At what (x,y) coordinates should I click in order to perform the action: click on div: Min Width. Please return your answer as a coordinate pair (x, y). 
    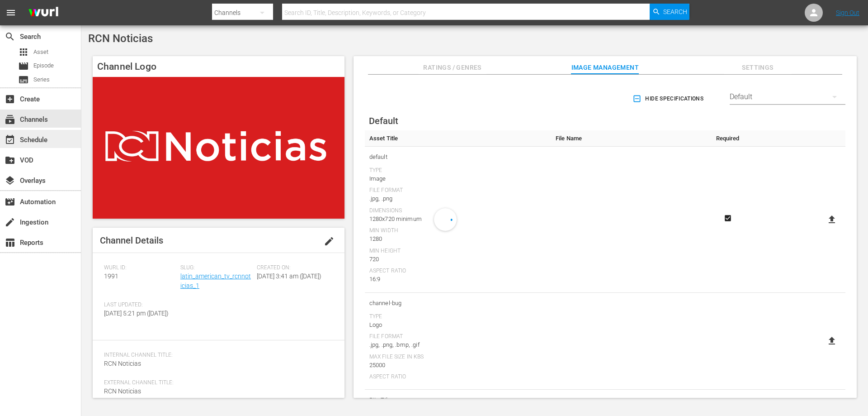
    Looking at the image, I should click on (458, 231).